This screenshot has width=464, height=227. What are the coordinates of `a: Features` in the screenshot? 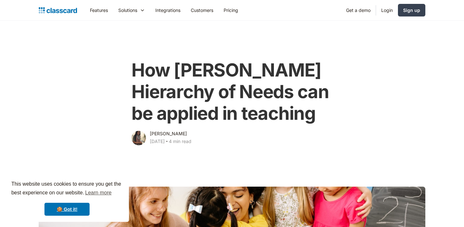 It's located at (99, 10).